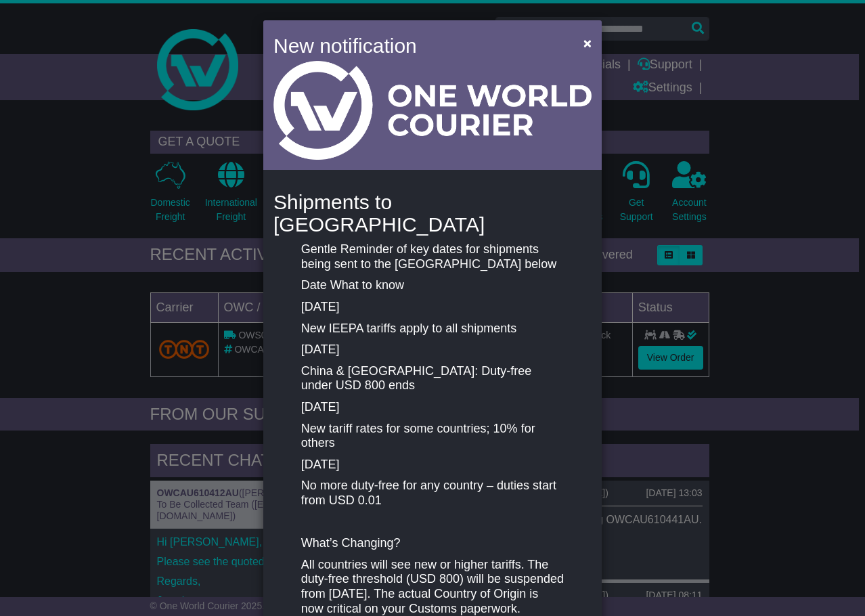 This screenshot has width=865, height=616. I want to click on p: No more duty-free for any country – duties start from USD 0.01, so click(432, 492).